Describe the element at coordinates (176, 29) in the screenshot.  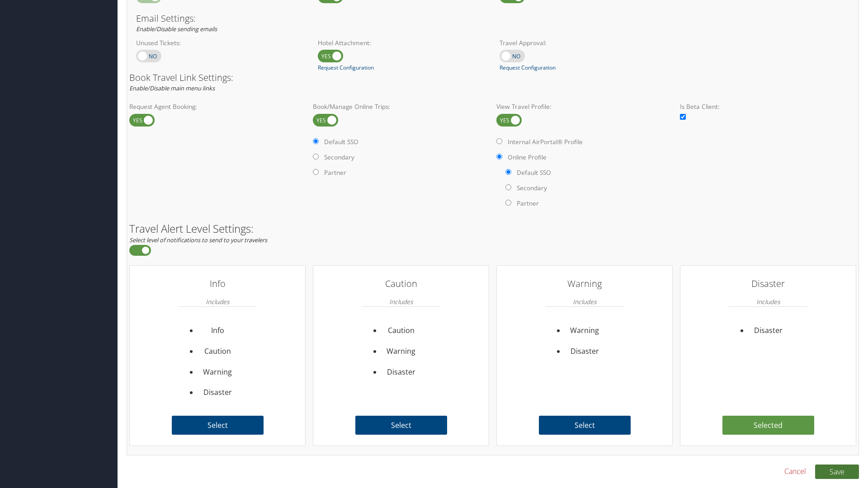
I see `em: Enable/Disable sending emails` at that location.